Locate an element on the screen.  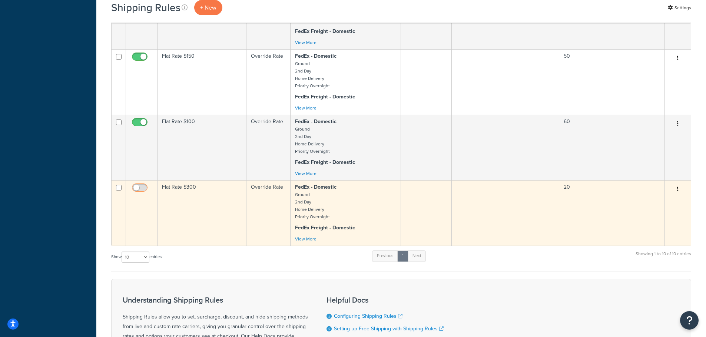
a: Setting up Free Shipping with Shipping Rules is located at coordinates (389, 329).